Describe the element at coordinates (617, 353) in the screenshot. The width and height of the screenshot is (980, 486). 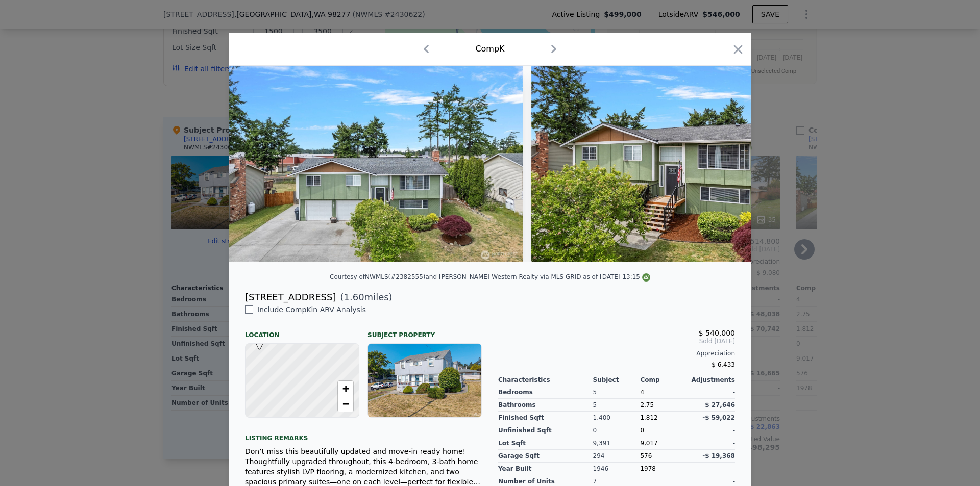
I see `div: Appreciation` at that location.